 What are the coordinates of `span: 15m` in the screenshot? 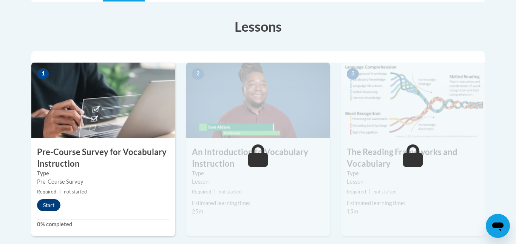 It's located at (352, 212).